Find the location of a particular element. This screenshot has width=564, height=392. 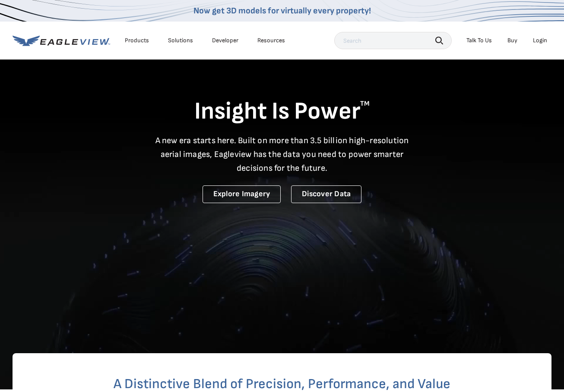

div: Login is located at coordinates (539, 41).